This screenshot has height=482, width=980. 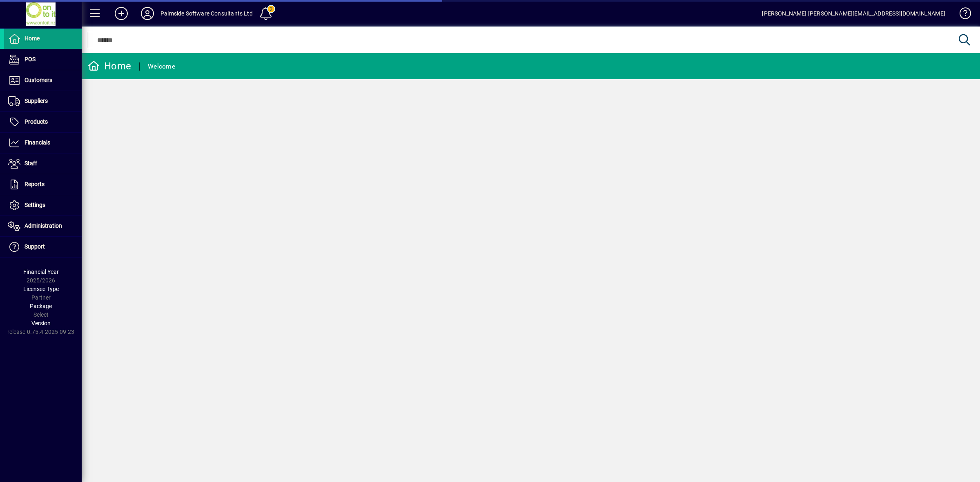 What do you see at coordinates (43, 143) in the screenshot?
I see `a: Financials` at bounding box center [43, 143].